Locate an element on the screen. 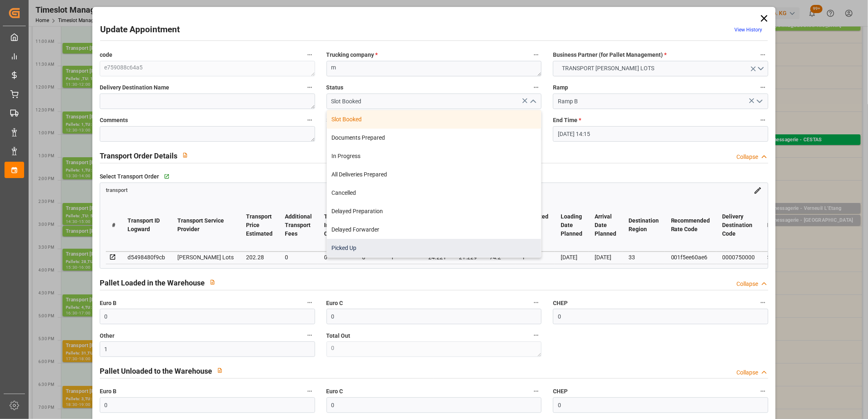 Image resolution: width=868 pixels, height=419 pixels. textarea: m is located at coordinates (434, 69).